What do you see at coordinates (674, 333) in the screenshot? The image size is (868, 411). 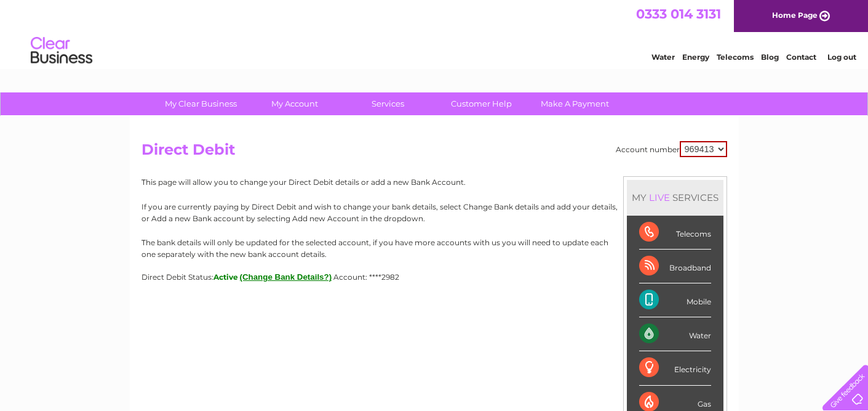 I see `div: Water` at bounding box center [674, 333].